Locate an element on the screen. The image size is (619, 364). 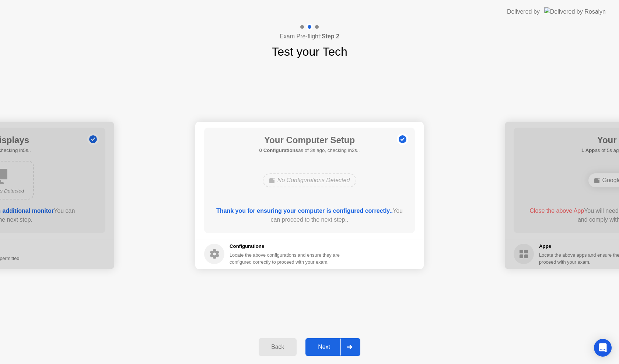
h5: Configurations is located at coordinates (285, 246).